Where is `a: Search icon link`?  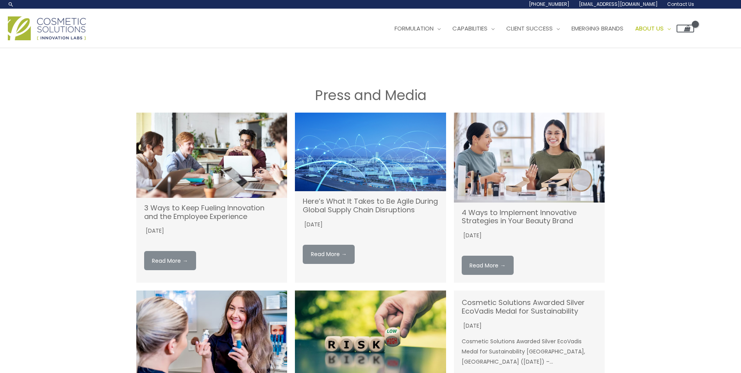
a: Search icon link is located at coordinates (11, 4).